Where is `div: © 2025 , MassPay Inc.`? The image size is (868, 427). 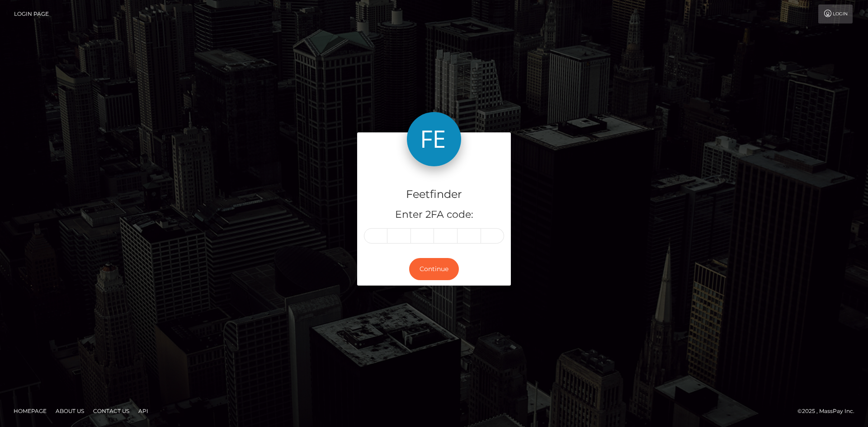
div: © 2025 , MassPay Inc. is located at coordinates (829, 412).